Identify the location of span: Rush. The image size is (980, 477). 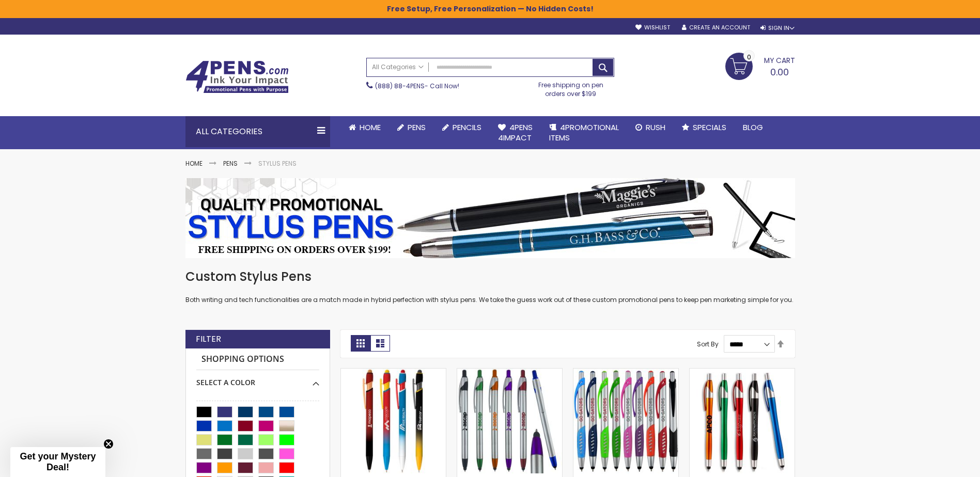
(655, 127).